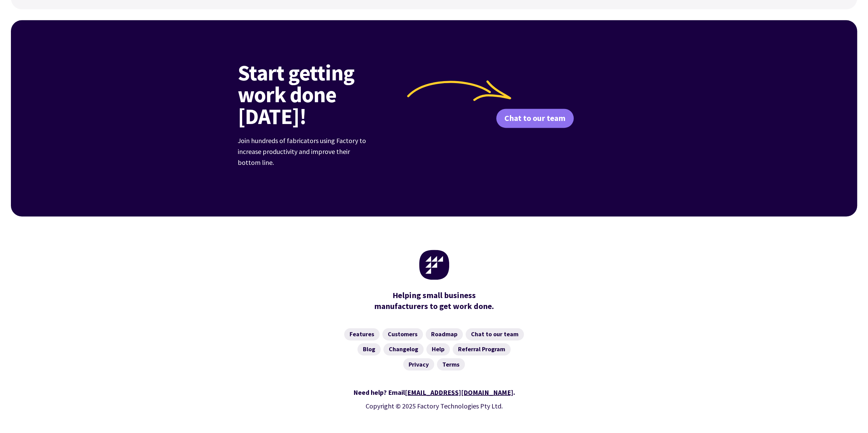 This screenshot has width=868, height=433. I want to click on a: Customers, so click(403, 335).